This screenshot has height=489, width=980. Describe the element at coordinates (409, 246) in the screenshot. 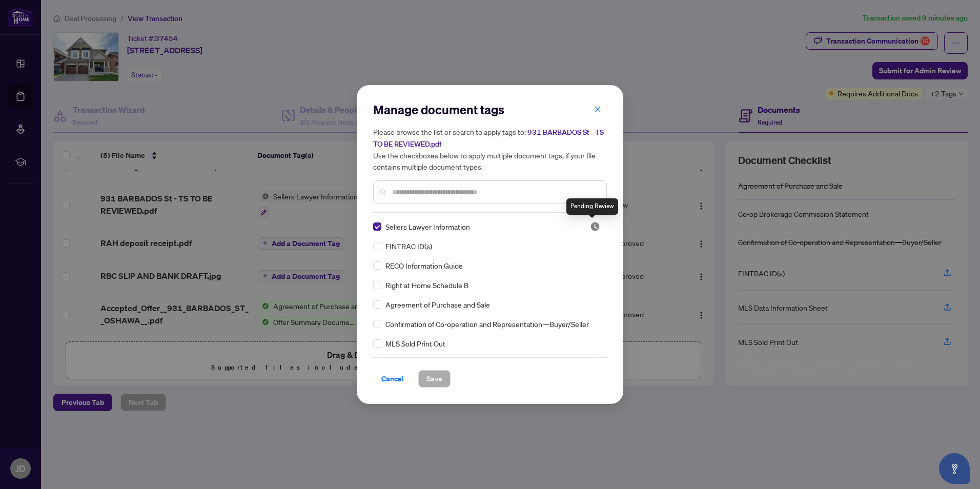

I see `span: FINTRAC ID(s)` at that location.